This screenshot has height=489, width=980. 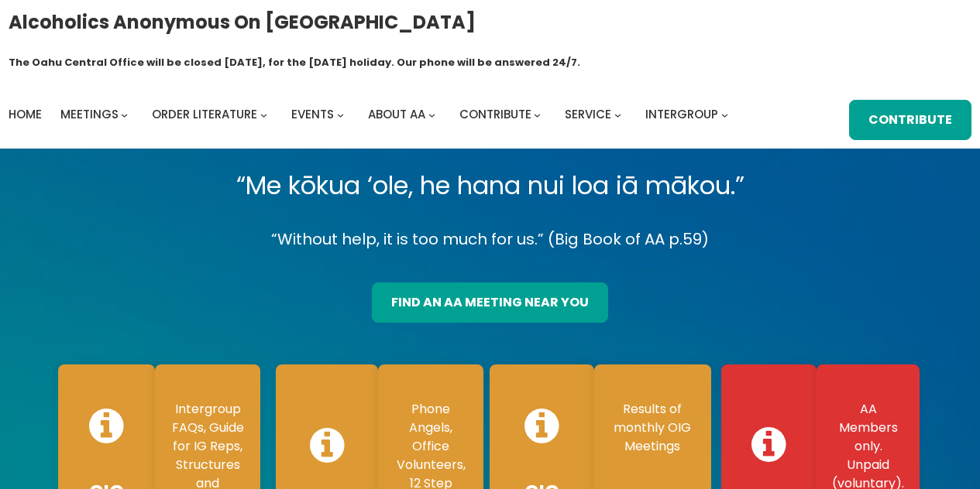 I want to click on span: Service, so click(x=588, y=114).